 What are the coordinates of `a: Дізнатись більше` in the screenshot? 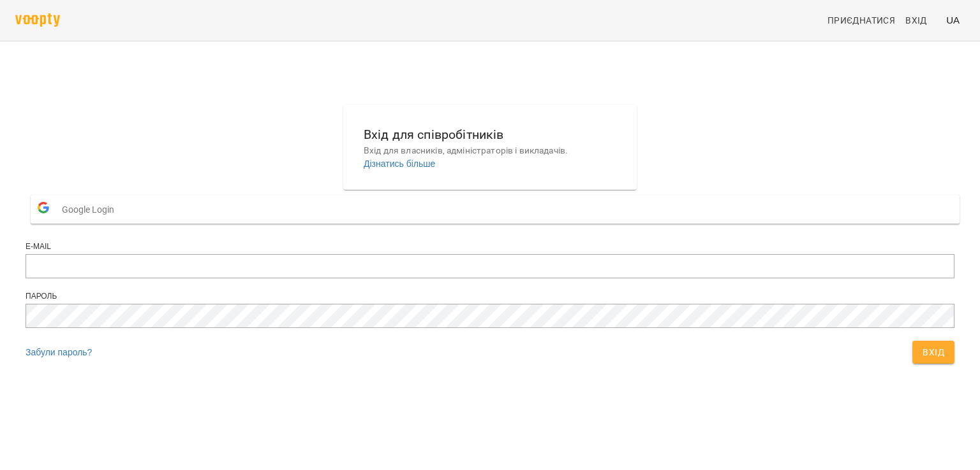 It's located at (399, 164).